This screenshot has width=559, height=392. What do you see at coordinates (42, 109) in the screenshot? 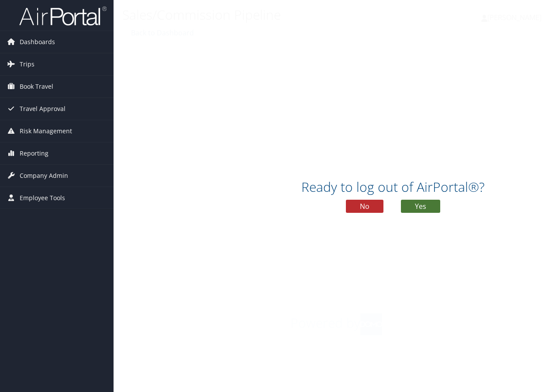
I see `span: Travel Approval` at bounding box center [42, 109].